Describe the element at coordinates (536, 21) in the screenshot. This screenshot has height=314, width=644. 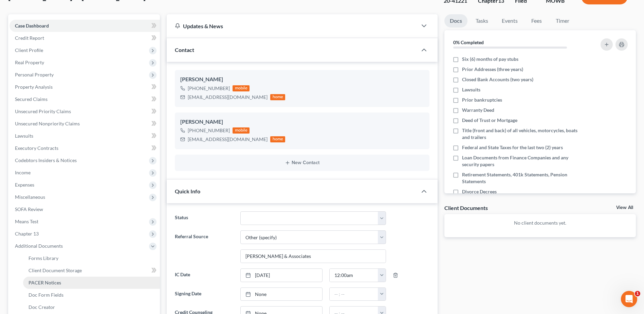
I see `a: Fees` at that location.